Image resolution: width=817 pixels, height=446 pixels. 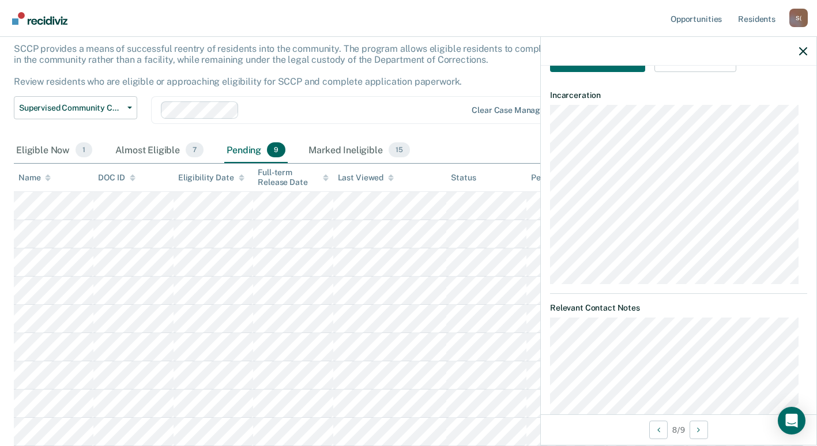 What do you see at coordinates (35, 178) in the screenshot?
I see `div: Name` at bounding box center [35, 178].